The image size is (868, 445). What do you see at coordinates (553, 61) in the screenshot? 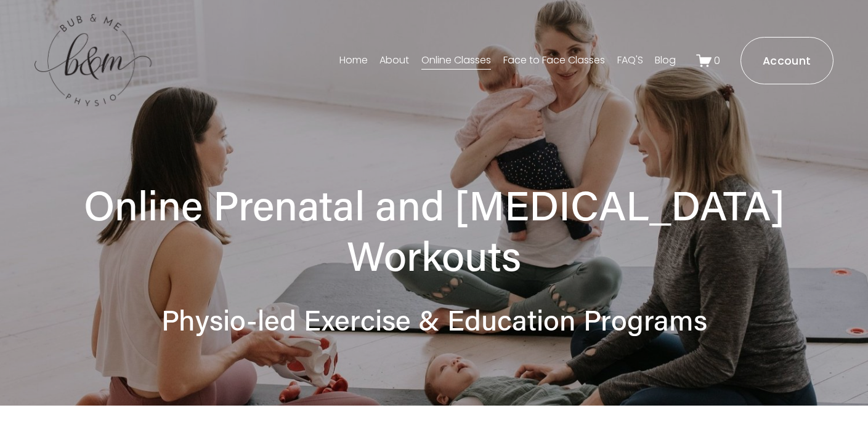
I see `a: Face to Face Classes` at bounding box center [553, 61].